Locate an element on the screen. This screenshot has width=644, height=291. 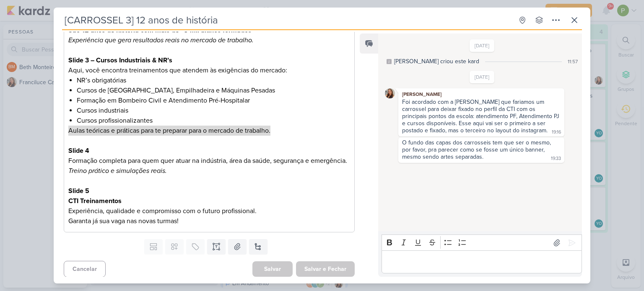
div: 19:33 is located at coordinates (556, 159).